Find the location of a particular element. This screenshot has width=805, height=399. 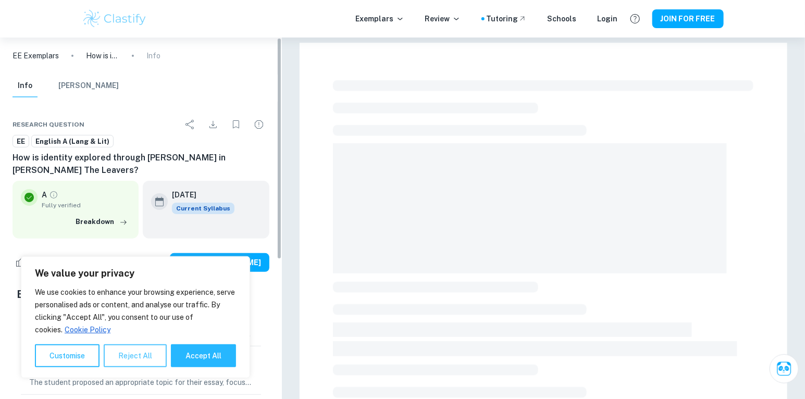

p: The student proposed an appropriate topic for their essay, focusing on the theme of identity thro... is located at coordinates (141, 383).